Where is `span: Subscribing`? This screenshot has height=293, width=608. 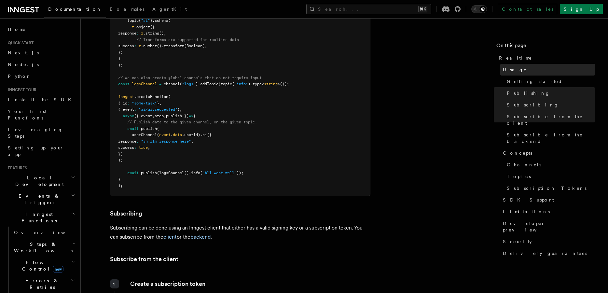
span: Subscribing is located at coordinates (533, 105).